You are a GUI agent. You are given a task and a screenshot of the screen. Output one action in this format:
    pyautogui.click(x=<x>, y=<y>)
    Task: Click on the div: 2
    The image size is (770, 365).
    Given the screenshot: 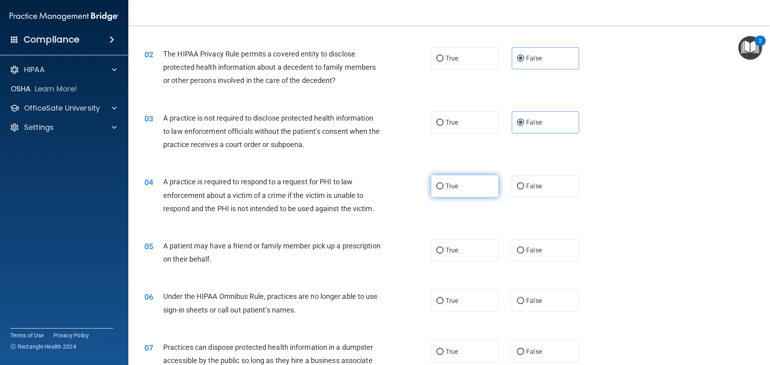 What is the action you would take?
    pyautogui.click(x=760, y=46)
    